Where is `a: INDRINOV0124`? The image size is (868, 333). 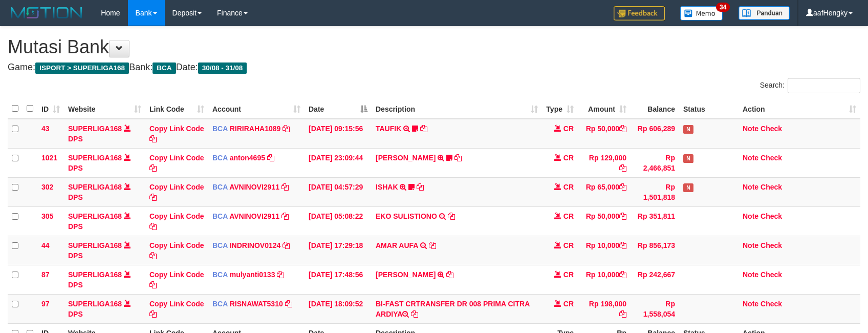
a: INDRINOV0124 is located at coordinates (256, 245).